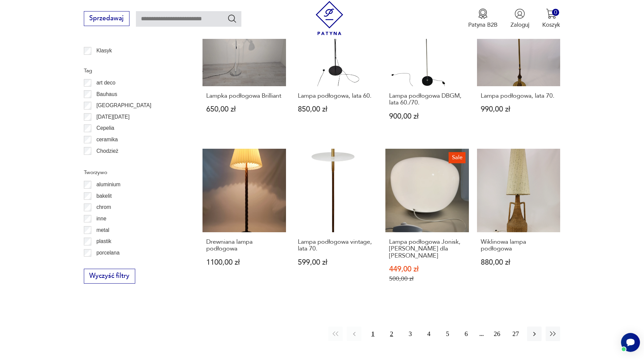 Image resolution: width=644 pixels, height=360 pixels. What do you see at coordinates (244, 109) in the screenshot?
I see `p: 650,00 zł` at bounding box center [244, 109].